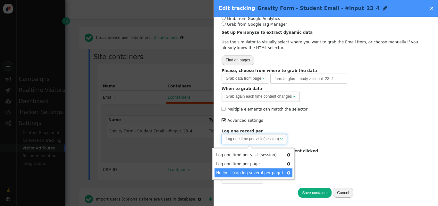 The height and width of the screenshot is (206, 438). Describe the element at coordinates (243, 120) in the screenshot. I see `label: Advanced settings` at that location.